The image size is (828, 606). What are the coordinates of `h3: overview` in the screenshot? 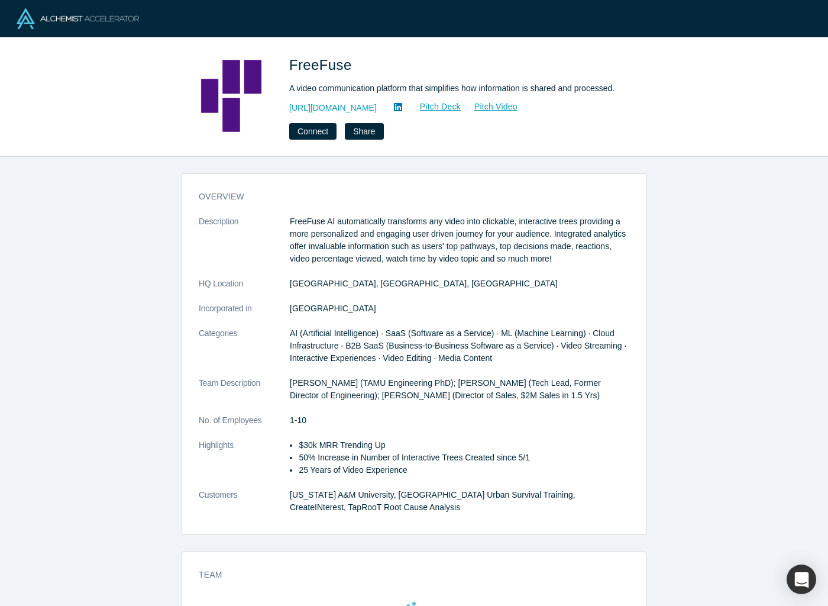 It's located at (406, 196).